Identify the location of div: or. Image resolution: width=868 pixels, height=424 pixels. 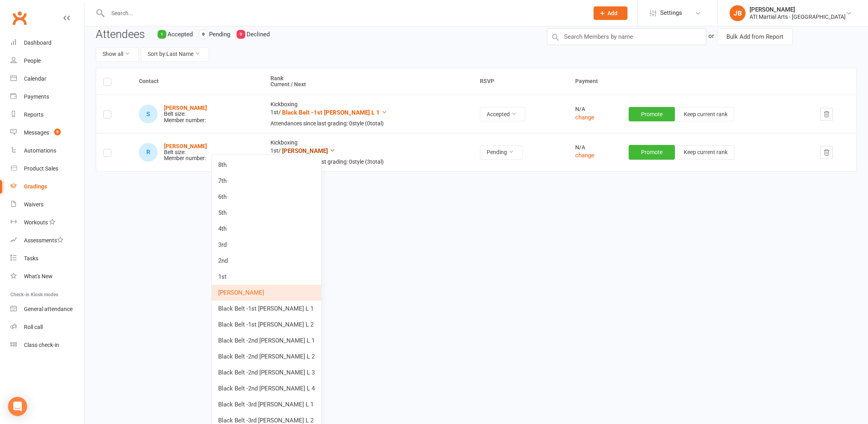
(711, 36).